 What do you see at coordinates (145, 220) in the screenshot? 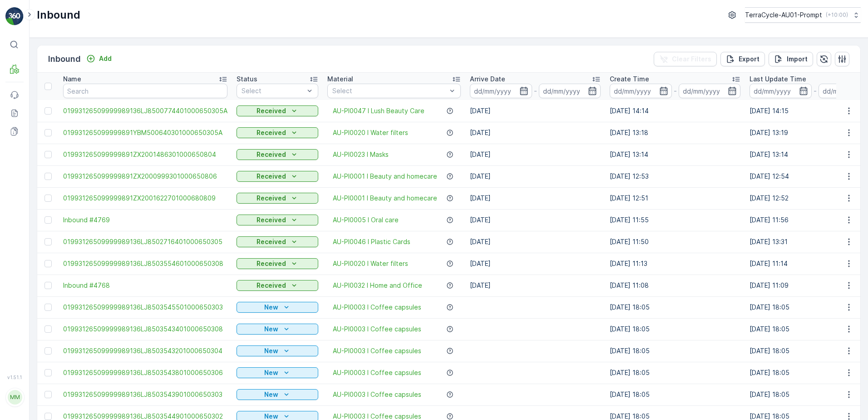
I see `span: Inbound #4769` at bounding box center [145, 220].